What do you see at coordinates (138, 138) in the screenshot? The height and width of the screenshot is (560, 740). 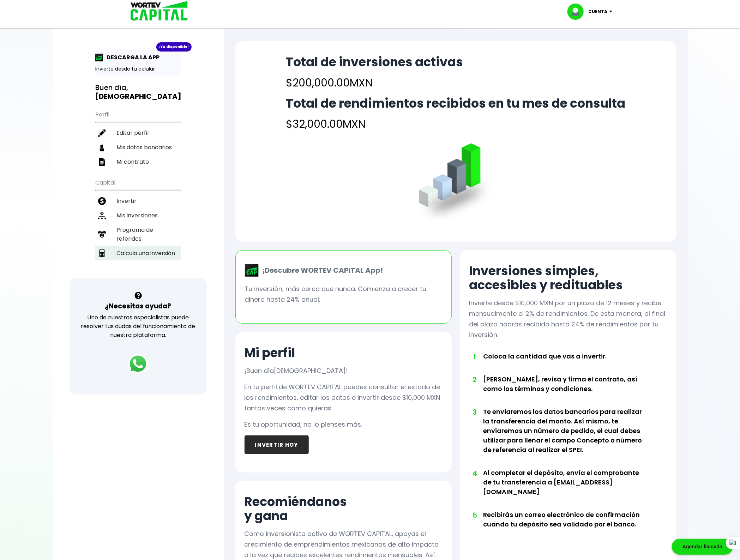 I see `ul: Perfil` at bounding box center [138, 138].